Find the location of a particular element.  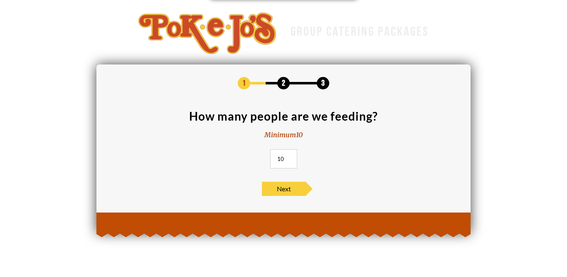

span: Next is located at coordinates (283, 189).